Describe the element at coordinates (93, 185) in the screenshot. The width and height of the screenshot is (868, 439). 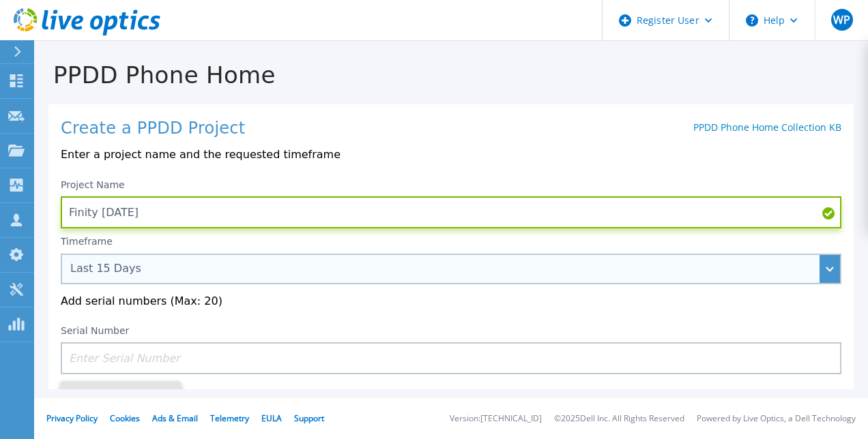
I see `label: Project Name` at that location.